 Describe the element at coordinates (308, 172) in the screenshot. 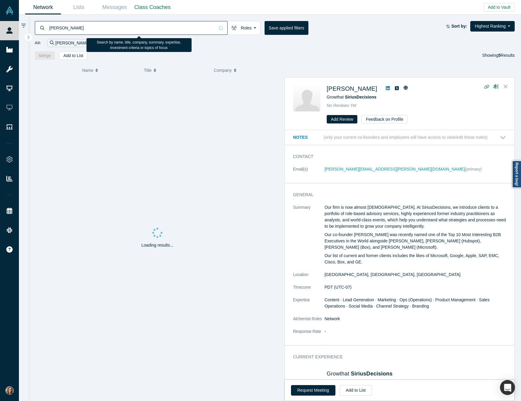

I see `dt: Email(s)` at that location.